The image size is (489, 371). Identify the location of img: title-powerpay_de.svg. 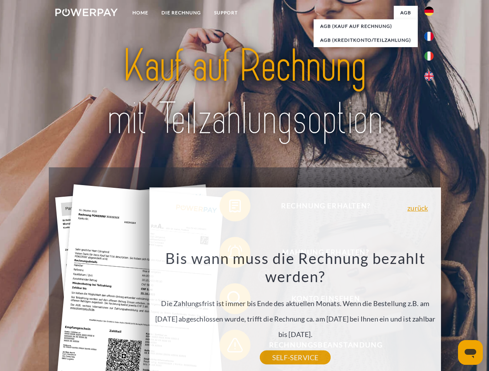
(244, 92).